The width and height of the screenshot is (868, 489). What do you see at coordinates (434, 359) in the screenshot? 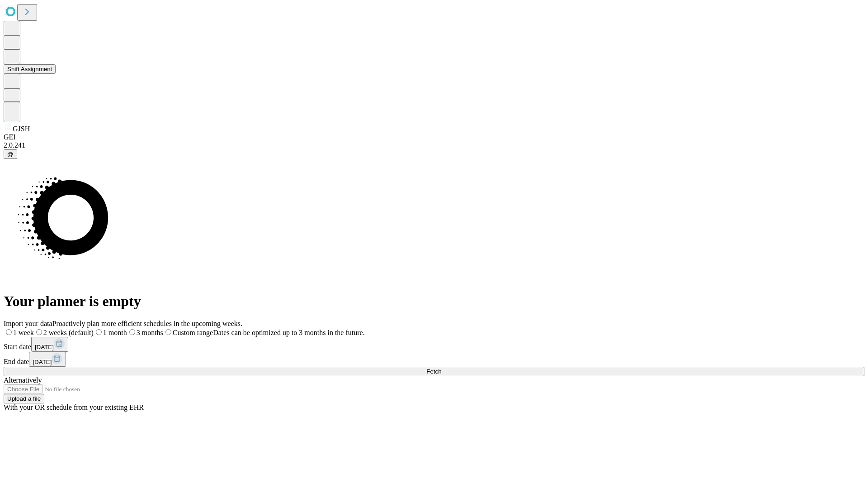
I see `div: End date` at bounding box center [434, 359].